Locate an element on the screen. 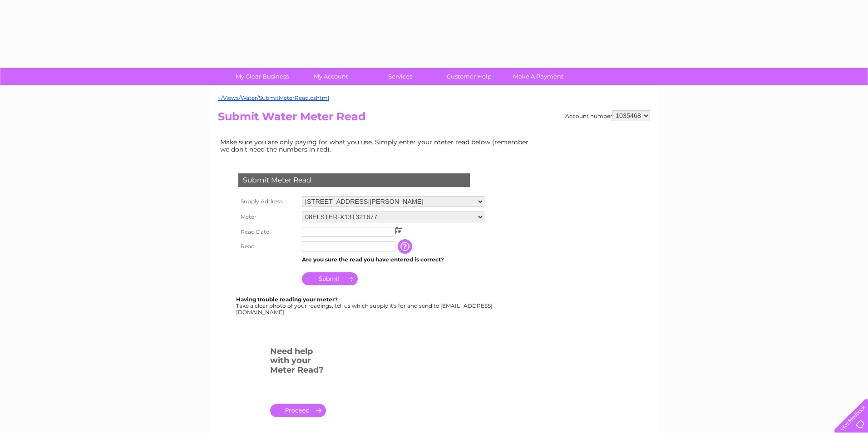 The height and width of the screenshot is (433, 868). b: Having trouble reading your meter? is located at coordinates (287, 299).